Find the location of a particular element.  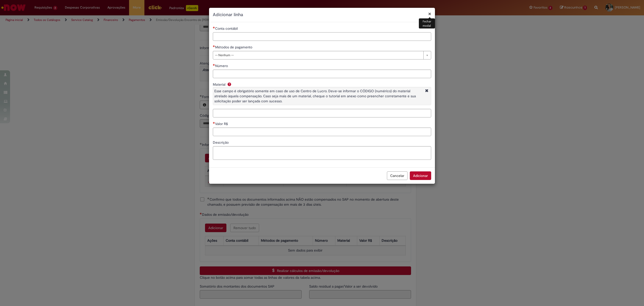

span: -- Nenhum -- is located at coordinates (318, 55).